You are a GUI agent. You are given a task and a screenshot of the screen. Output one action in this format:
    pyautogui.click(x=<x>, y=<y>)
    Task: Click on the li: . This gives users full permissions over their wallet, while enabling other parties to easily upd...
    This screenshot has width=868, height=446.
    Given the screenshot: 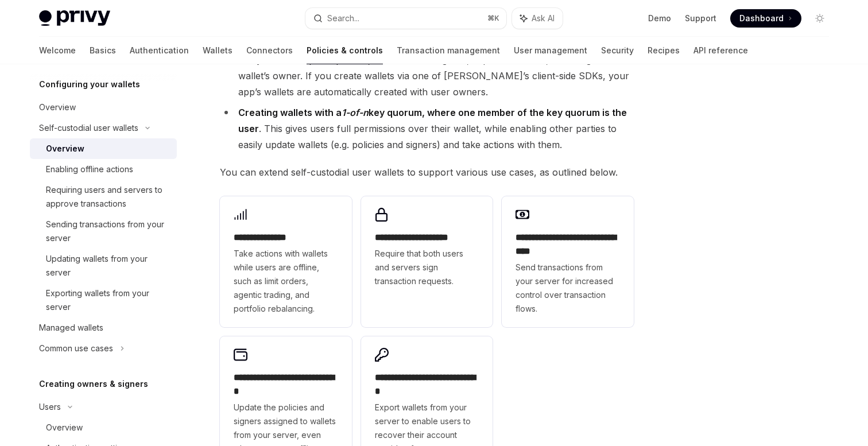 What is the action you would take?
    pyautogui.click(x=427, y=129)
    